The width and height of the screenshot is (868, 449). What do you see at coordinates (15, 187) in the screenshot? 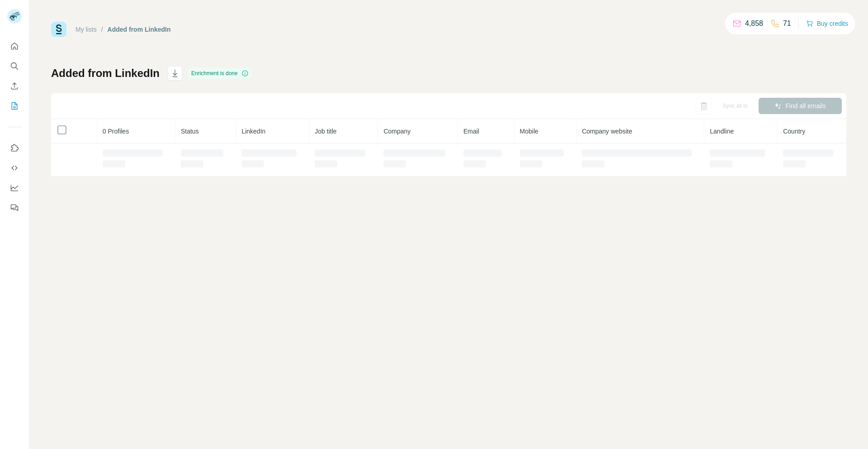
I see `button: Dashboard` at bounding box center [15, 187].